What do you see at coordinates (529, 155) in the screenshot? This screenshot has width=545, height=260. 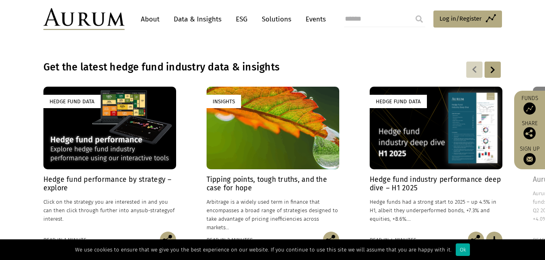 I see `a: Sign up` at bounding box center [529, 155].